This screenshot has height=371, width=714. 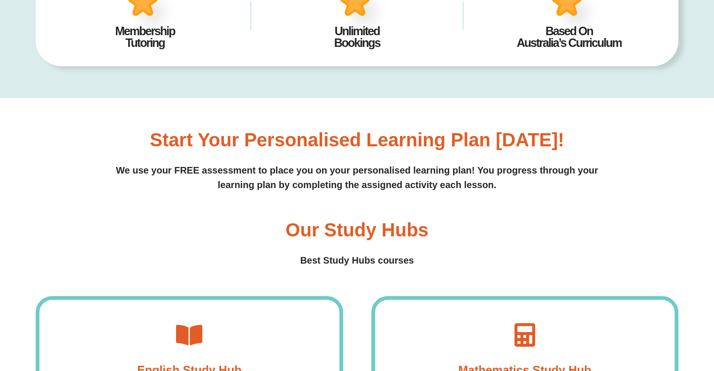 I want to click on h4: Unlimited Bookings, so click(x=357, y=37).